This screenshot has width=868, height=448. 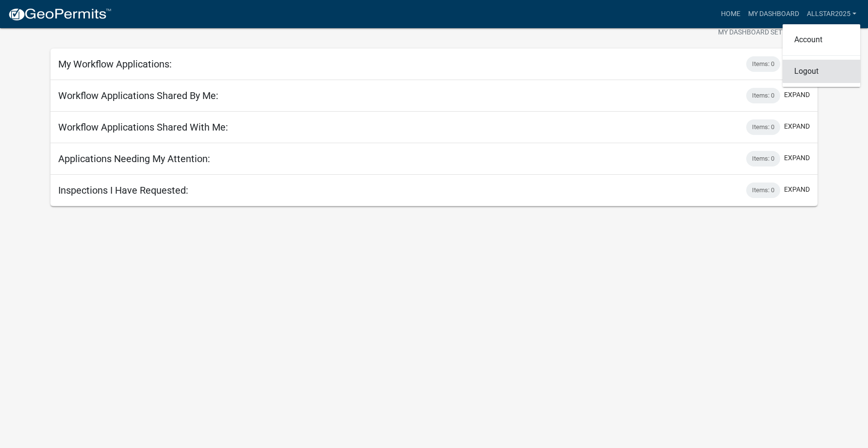 I want to click on h5: Workflow Applications Shared By Me:, so click(x=138, y=95).